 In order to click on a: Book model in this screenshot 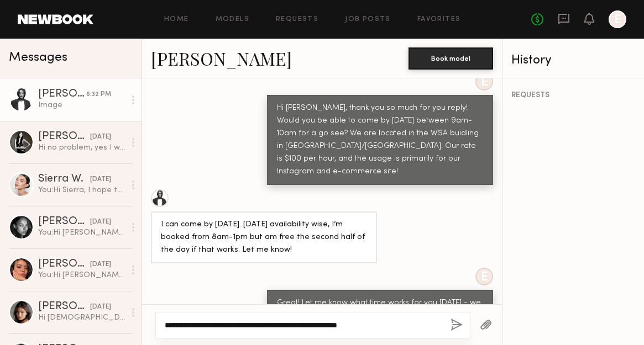, I will do `click(450, 57)`.